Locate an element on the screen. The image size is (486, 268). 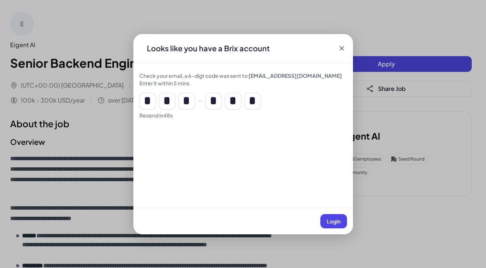
span: Login is located at coordinates (334, 221).